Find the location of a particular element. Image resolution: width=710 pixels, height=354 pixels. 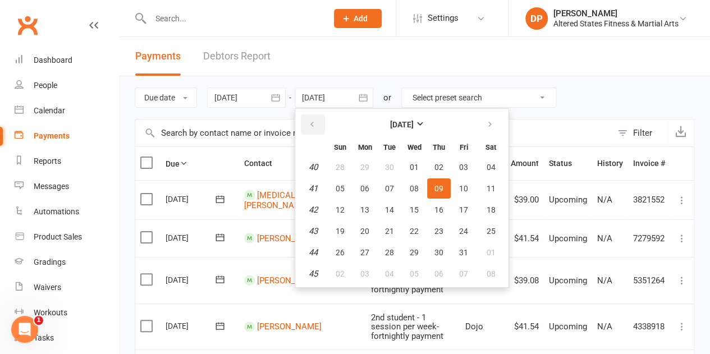

button: Payments is located at coordinates (158, 56).